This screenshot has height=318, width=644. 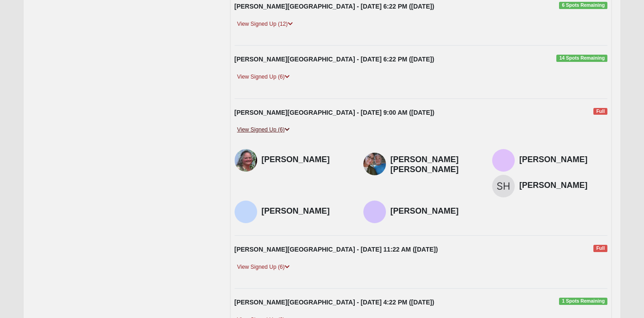 What do you see at coordinates (374, 212) in the screenshot?
I see `img: Santy Giraldo` at bounding box center [374, 212].